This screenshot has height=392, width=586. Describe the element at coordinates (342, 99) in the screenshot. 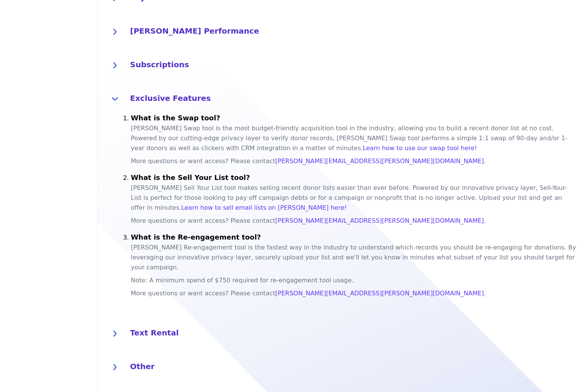

I see `button: Exclusive Features` at that location.